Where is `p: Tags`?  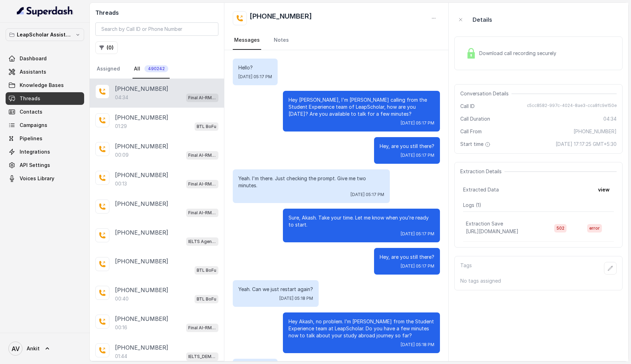 p: Tags is located at coordinates (466, 268).